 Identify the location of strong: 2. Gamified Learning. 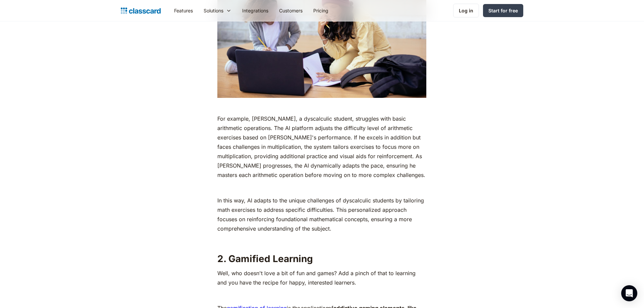
(265, 259).